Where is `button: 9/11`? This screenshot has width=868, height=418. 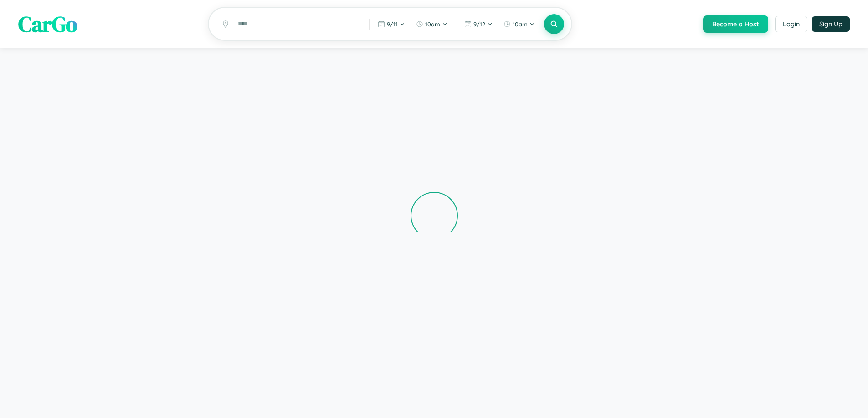 button: 9/11 is located at coordinates (392, 24).